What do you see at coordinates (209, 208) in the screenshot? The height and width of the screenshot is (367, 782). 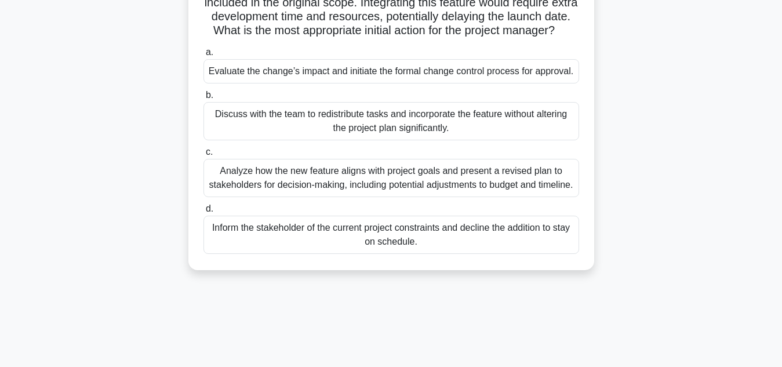 I see `span: d.` at bounding box center [209, 208].